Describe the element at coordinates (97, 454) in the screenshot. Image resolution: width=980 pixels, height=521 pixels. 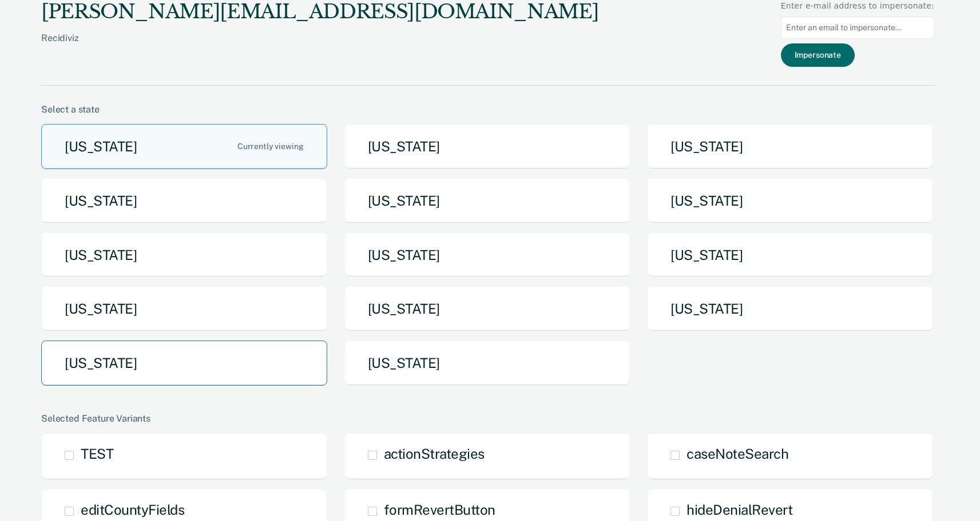
I see `span: TEST` at that location.